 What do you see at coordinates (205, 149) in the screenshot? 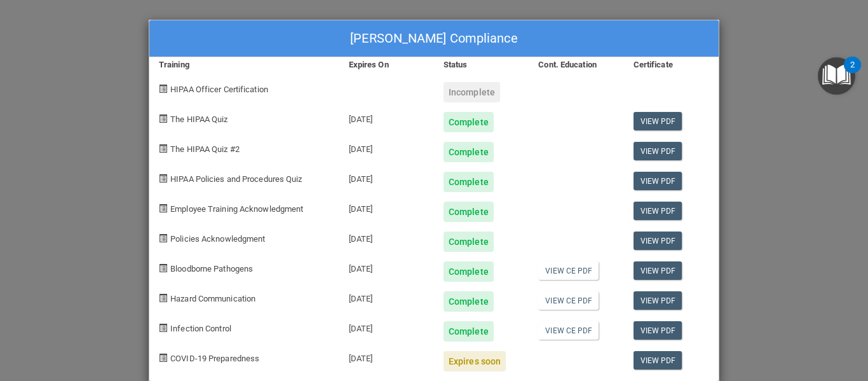
I see `span: The HIPAA Quiz #2` at bounding box center [205, 149].